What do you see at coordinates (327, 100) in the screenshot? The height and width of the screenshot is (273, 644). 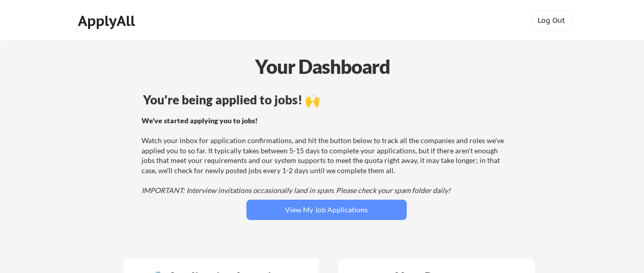 I see `div: You're being applied to jobs! 🙌` at bounding box center [327, 100].